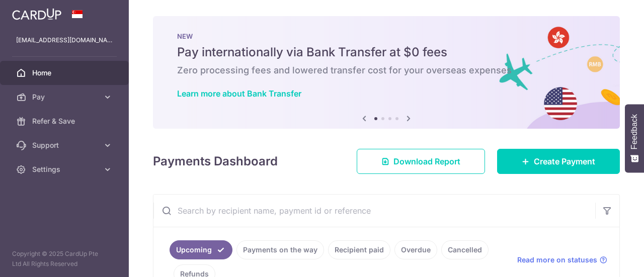 The width and height of the screenshot is (644, 277). Describe the element at coordinates (215, 161) in the screenshot. I see `h4: Payments Dashboard` at that location.